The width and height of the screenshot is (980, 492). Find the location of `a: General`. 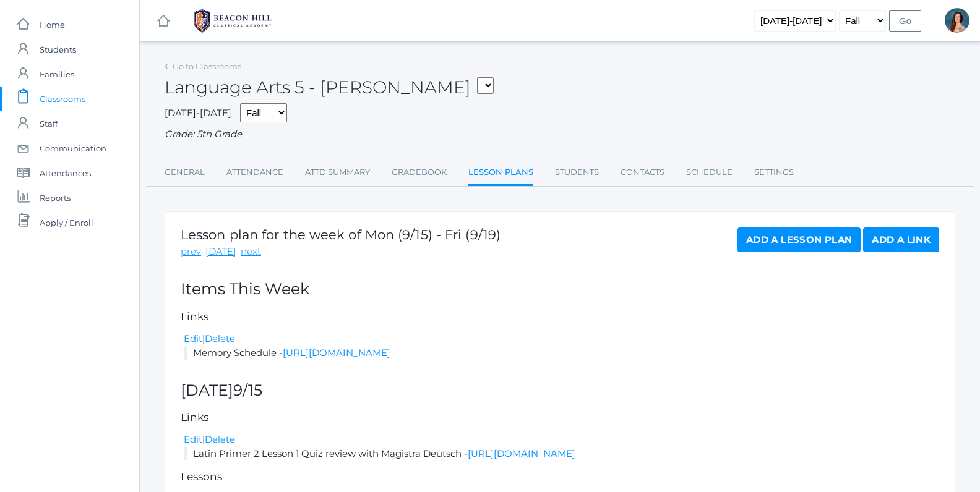

a: General is located at coordinates (184, 173).